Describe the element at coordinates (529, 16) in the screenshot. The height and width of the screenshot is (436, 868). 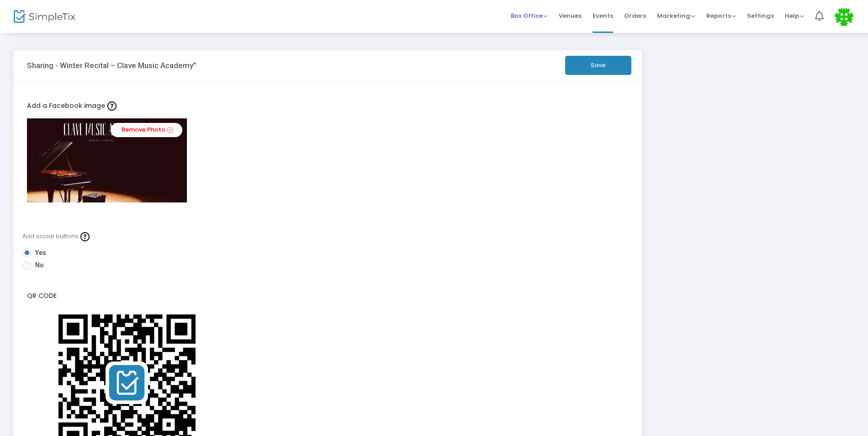
I see `span: Box Office` at that location.